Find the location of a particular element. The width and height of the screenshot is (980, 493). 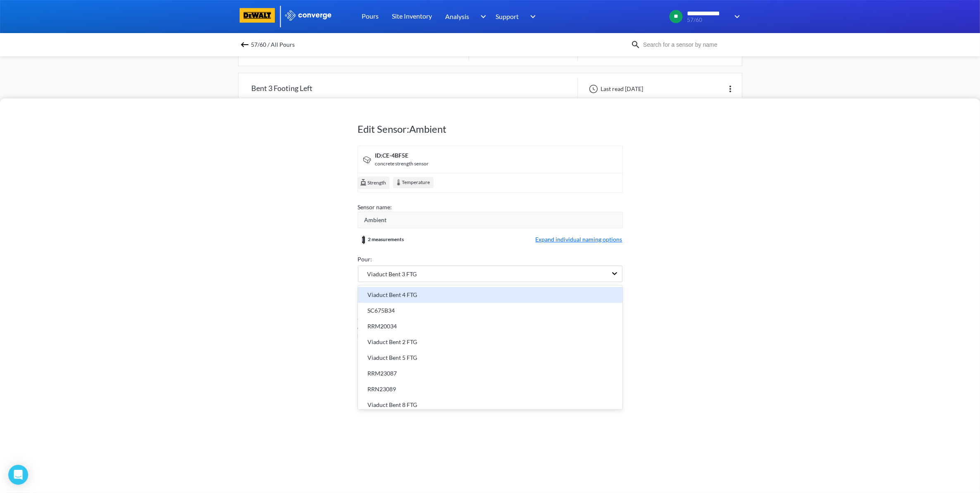

div: SC675B34 is located at coordinates (379, 310).